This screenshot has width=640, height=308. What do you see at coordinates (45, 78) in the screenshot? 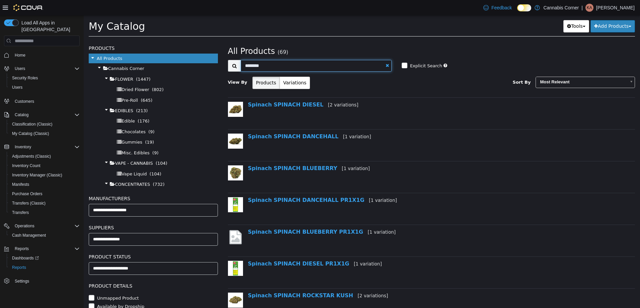
I see `span: Security Roles` at bounding box center [45, 78].